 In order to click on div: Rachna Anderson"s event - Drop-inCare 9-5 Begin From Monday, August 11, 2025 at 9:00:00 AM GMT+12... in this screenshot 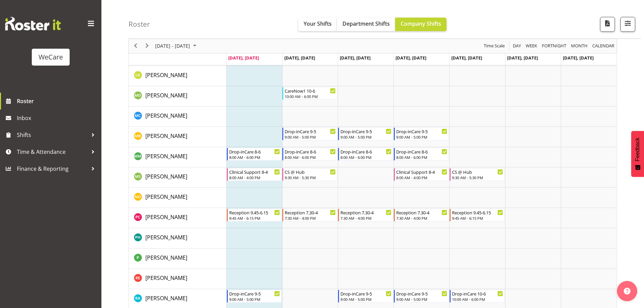, I will do `click(254, 297)`.